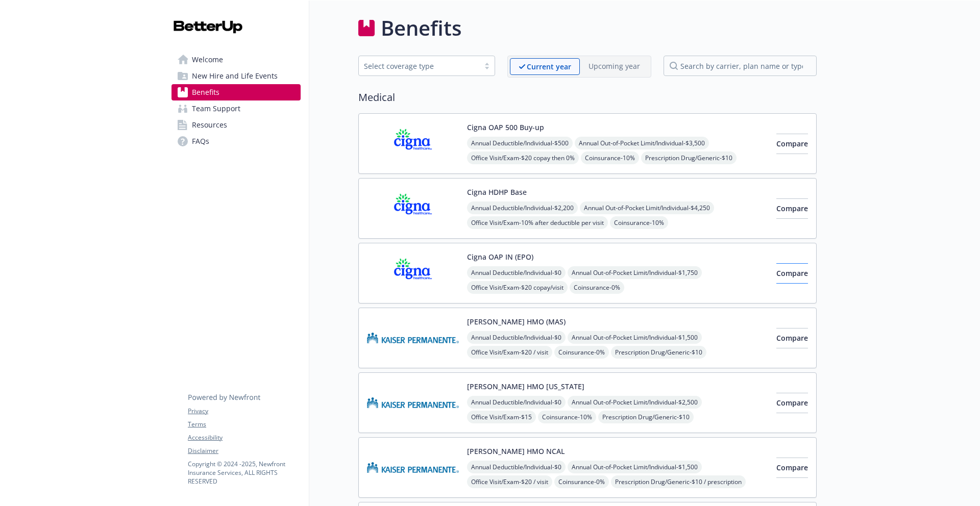  I want to click on span: Annual Deductible/Individual - $500, so click(519, 142).